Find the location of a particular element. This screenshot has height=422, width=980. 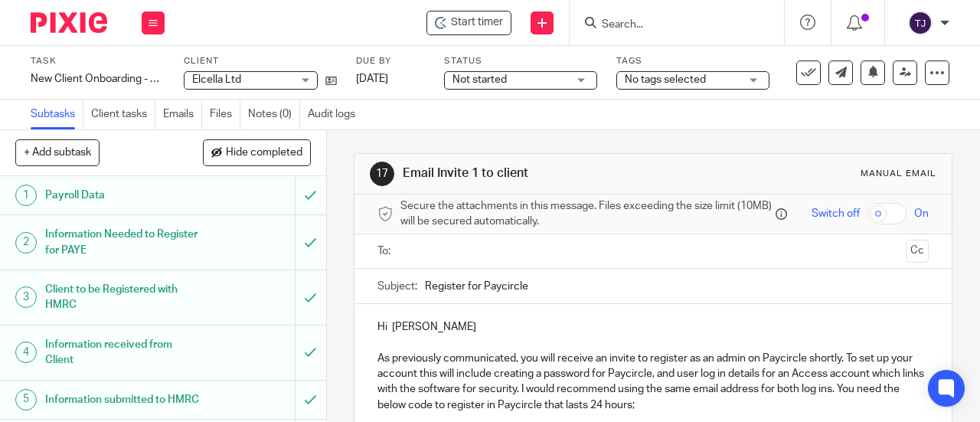

div: 17 is located at coordinates (382, 174).